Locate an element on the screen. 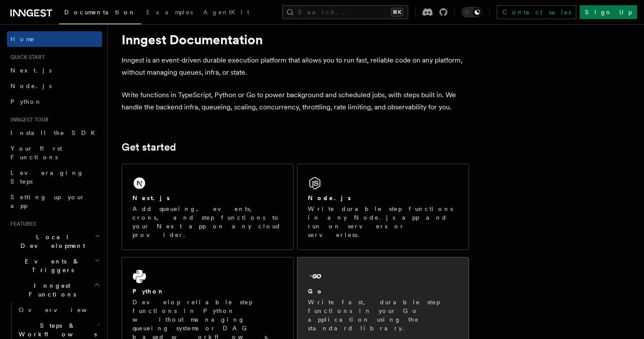 The height and width of the screenshot is (339, 644). a: Python is located at coordinates (54, 102).